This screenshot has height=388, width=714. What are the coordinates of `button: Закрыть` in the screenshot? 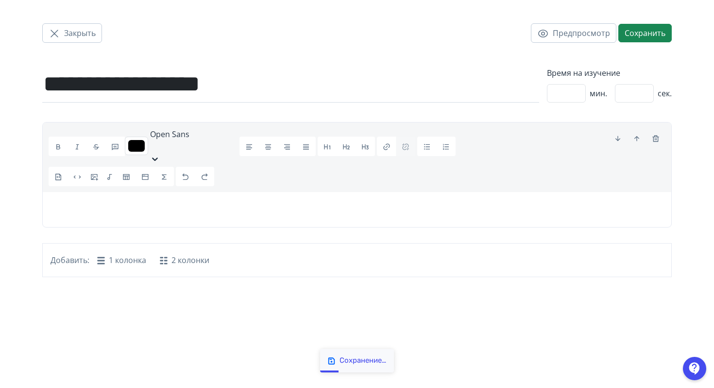 It's located at (72, 33).